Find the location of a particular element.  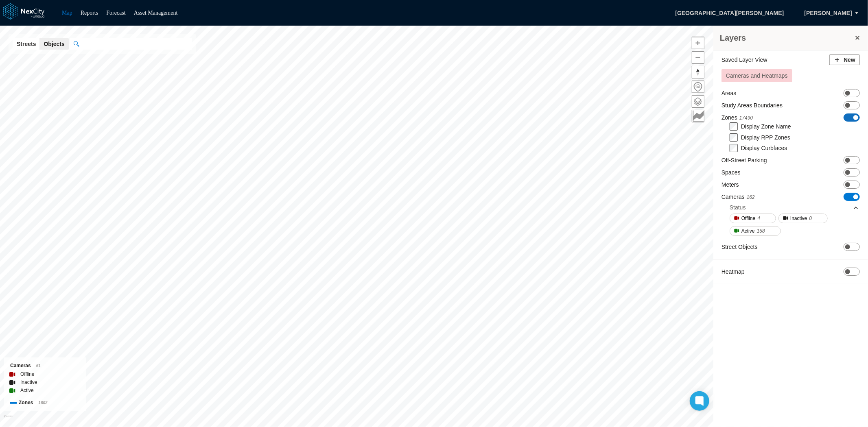

span: Zoom out is located at coordinates (697, 57).